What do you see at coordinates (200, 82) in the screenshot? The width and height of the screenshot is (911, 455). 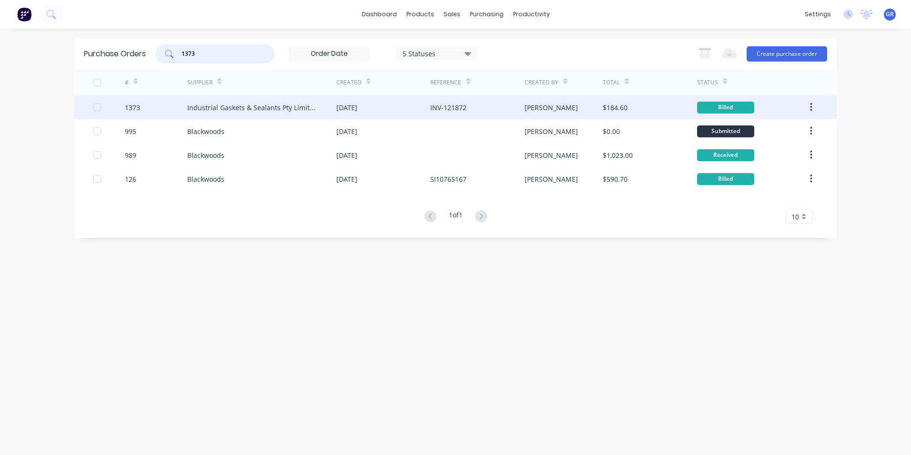 I see `div: Supplier` at bounding box center [200, 82].